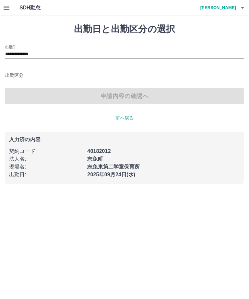  Describe the element at coordinates (125, 140) in the screenshot. I see `p: 入力済の内容` at that location.